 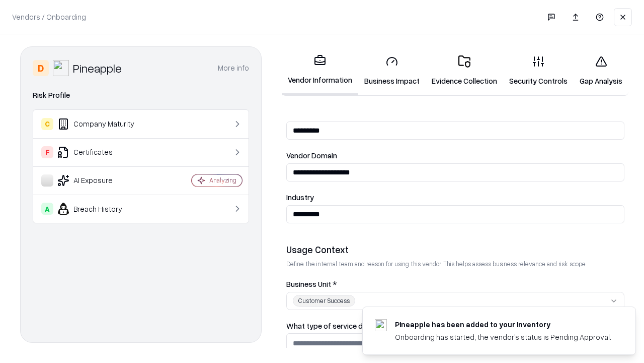 I want to click on p: Vendors / Onboarding, so click(x=49, y=17).